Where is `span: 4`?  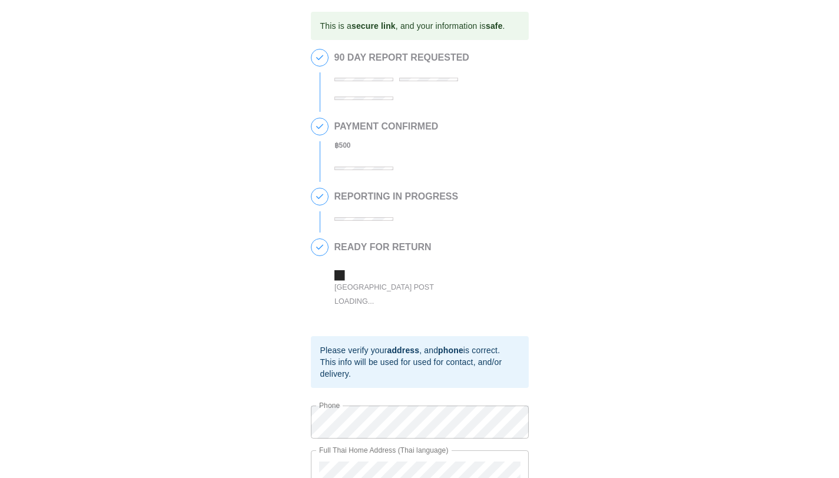
span: 4 is located at coordinates (320, 247).